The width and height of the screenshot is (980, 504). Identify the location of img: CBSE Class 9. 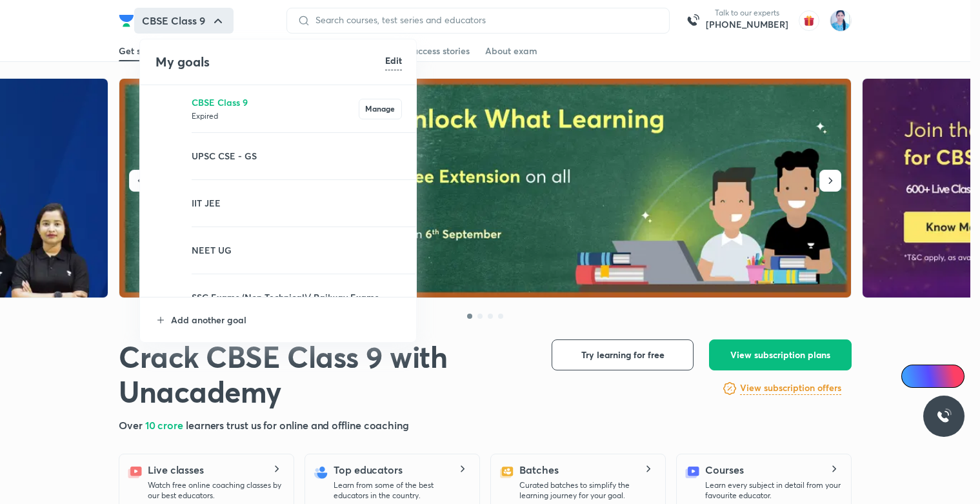
(169, 109).